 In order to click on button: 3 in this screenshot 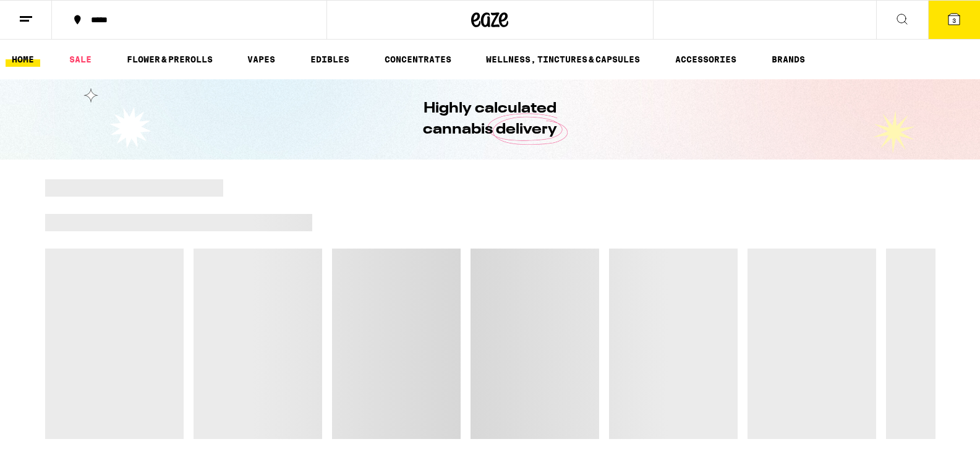, I will do `click(954, 20)`.